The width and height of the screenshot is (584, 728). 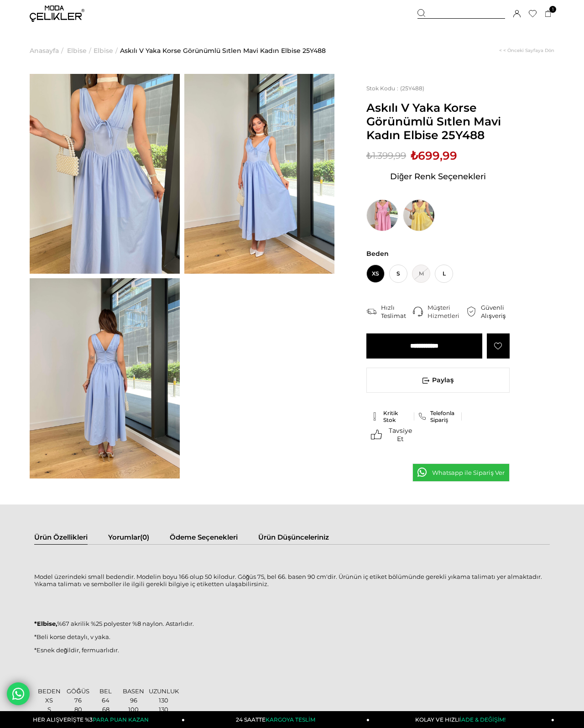 What do you see at coordinates (471, 311) in the screenshot?
I see `img: security.png` at bounding box center [471, 311].